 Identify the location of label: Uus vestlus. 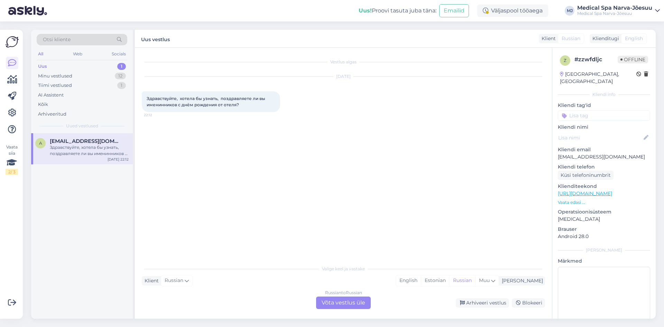
(155, 38).